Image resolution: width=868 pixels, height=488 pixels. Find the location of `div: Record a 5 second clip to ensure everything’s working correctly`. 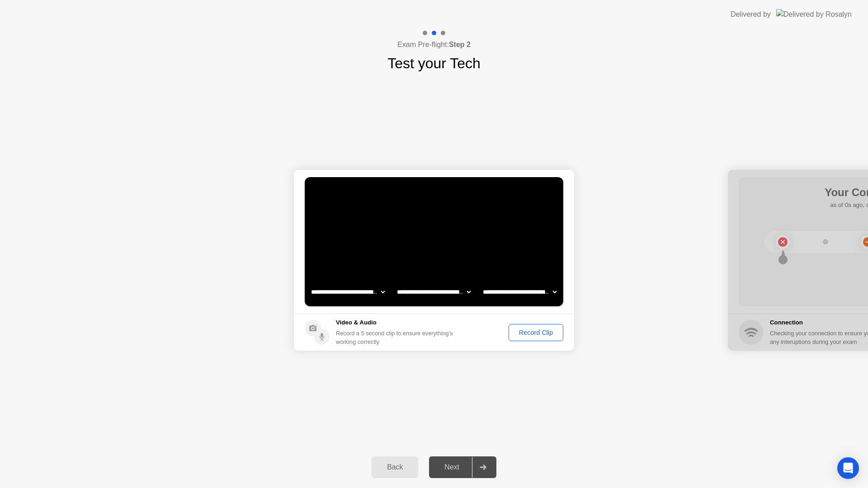

div: Record a 5 second clip to ensure everything’s working correctly is located at coordinates (396, 338).